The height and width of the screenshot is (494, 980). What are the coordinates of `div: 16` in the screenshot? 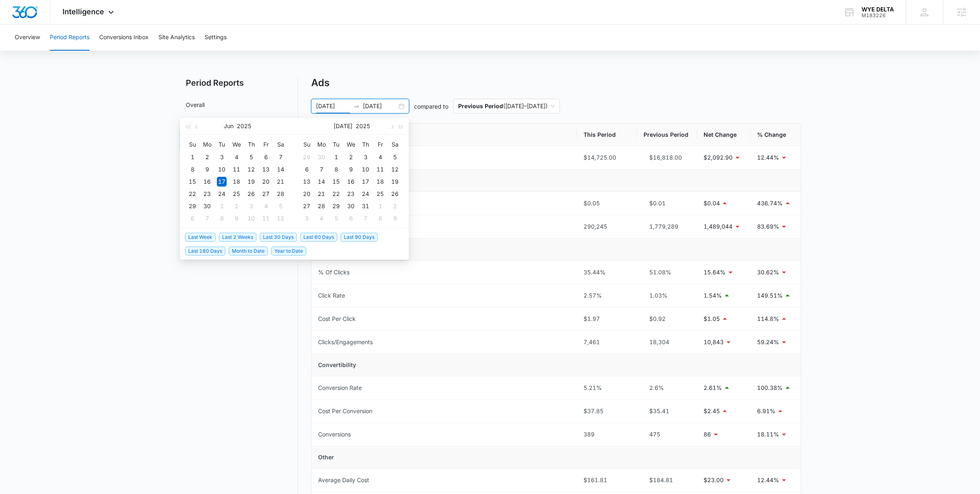 It's located at (351, 182).